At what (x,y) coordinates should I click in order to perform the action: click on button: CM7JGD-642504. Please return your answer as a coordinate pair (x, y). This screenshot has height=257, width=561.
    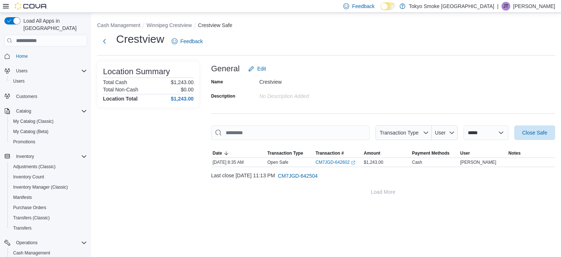
    Looking at the image, I should click on (298, 176).